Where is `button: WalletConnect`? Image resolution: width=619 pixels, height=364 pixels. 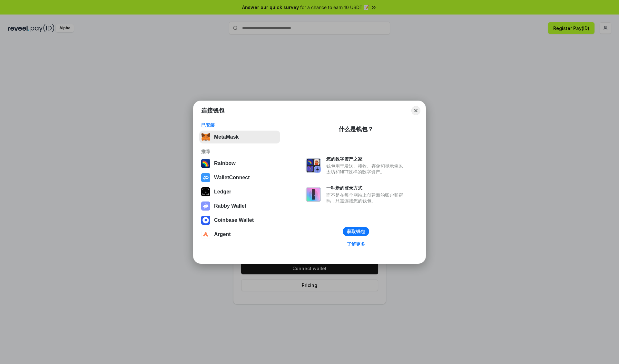 button: WalletConnect is located at coordinates (240, 178).